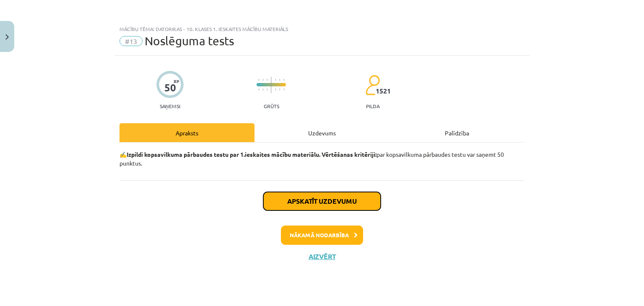 This screenshot has width=644, height=306. Describe the element at coordinates (457, 132) in the screenshot. I see `div: Palīdzība` at that location.